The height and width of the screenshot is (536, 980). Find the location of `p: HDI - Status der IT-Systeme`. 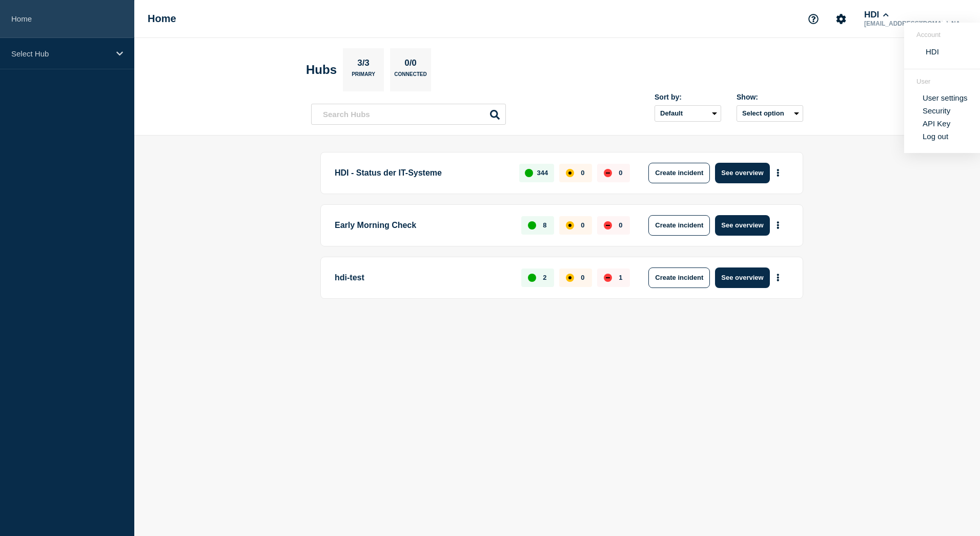

p: HDI - Status der IT-Systeme is located at coordinates (421, 173).